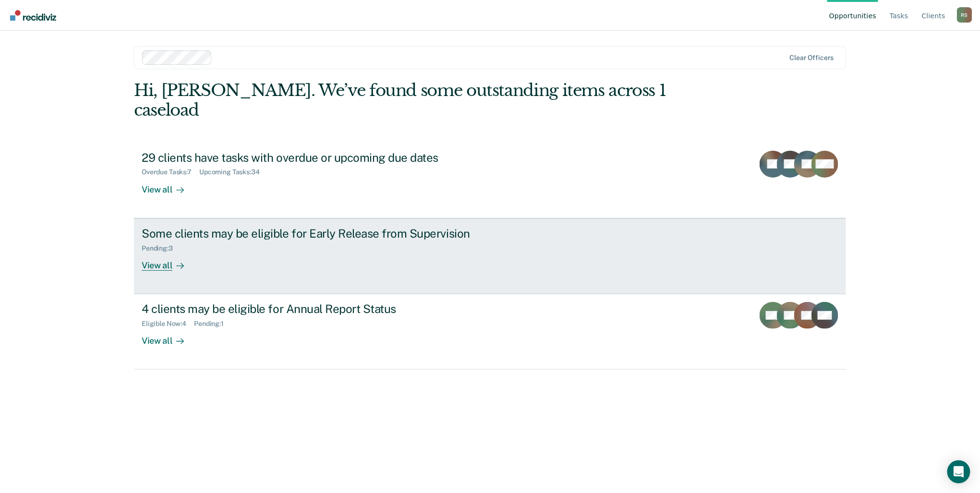 The image size is (980, 493). I want to click on div: Pending : 1, so click(213, 324).